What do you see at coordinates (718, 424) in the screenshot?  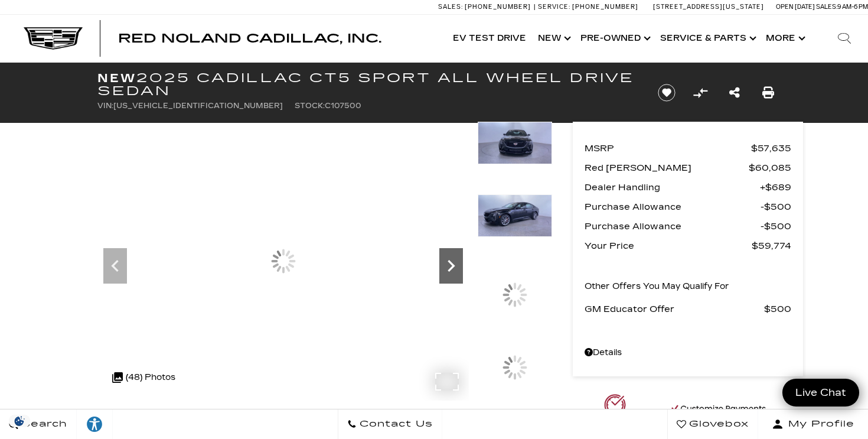 I see `span: Glovebox` at bounding box center [718, 424].